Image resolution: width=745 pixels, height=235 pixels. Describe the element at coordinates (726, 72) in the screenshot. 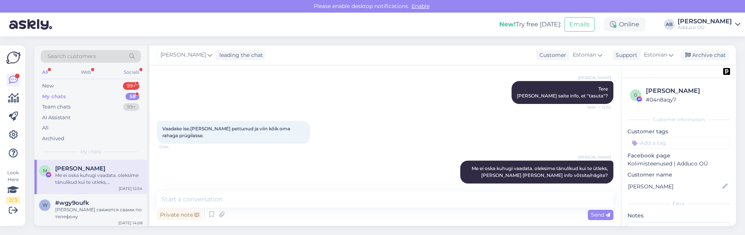

I see `img: pd` at that location.